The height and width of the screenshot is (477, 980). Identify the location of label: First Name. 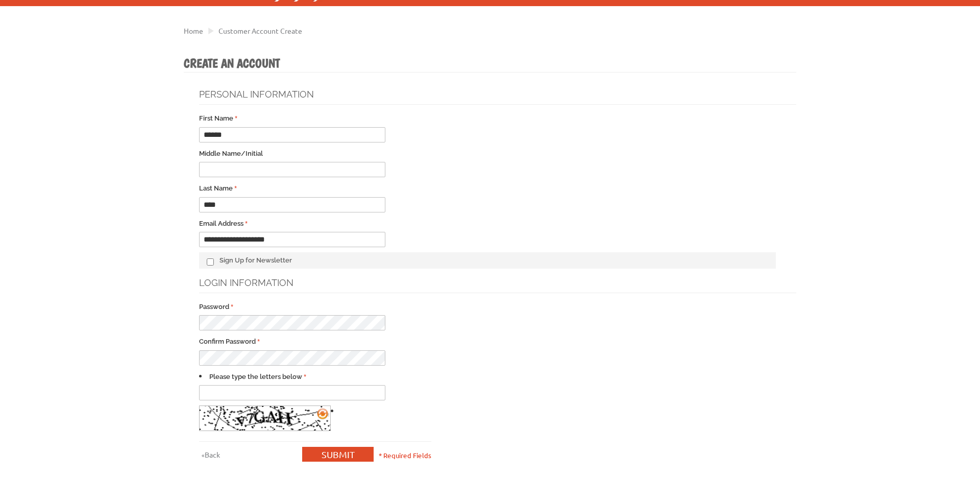
(218, 118).